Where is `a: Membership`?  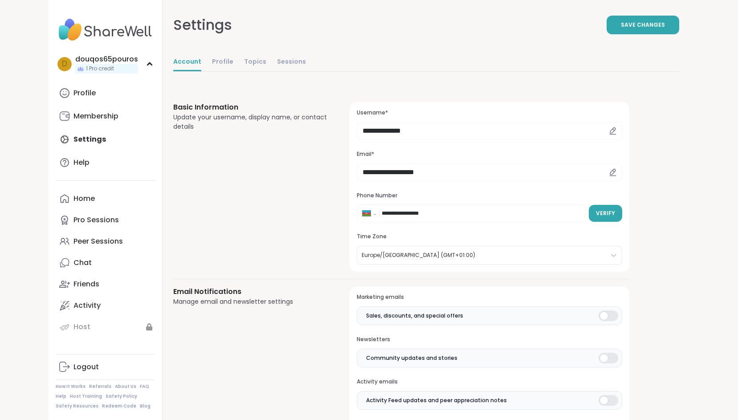 a: Membership is located at coordinates (105, 116).